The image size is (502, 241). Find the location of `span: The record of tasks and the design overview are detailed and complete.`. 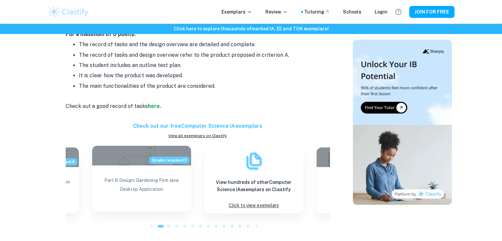

span: The record of tasks and the design overview are detailed and complete. is located at coordinates (167, 44).